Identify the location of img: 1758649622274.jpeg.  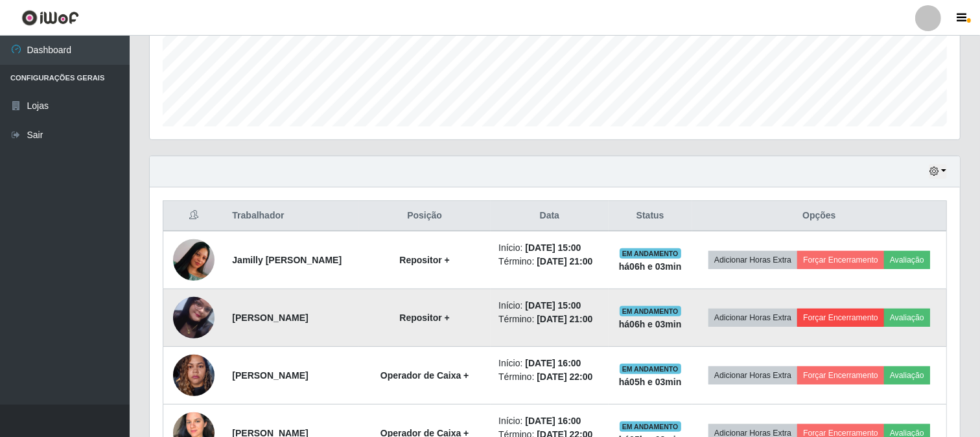
(193, 318).